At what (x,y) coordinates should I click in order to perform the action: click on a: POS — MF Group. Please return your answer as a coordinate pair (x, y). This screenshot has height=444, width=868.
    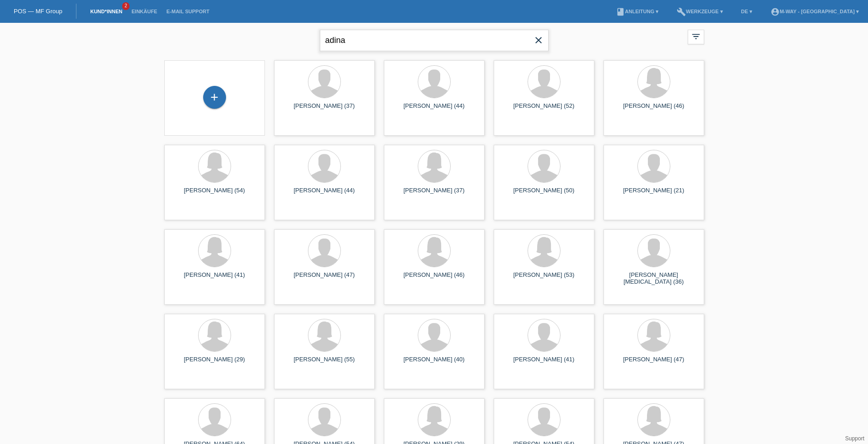
    Looking at the image, I should click on (38, 11).